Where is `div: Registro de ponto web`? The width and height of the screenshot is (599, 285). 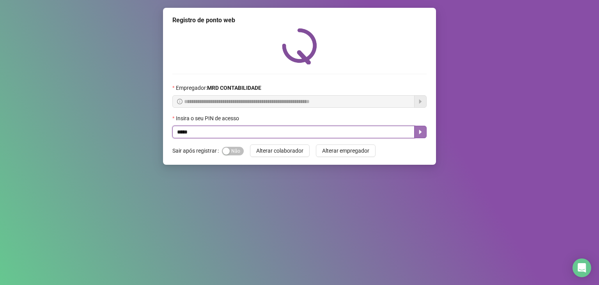 div: Registro de ponto web is located at coordinates (299, 20).